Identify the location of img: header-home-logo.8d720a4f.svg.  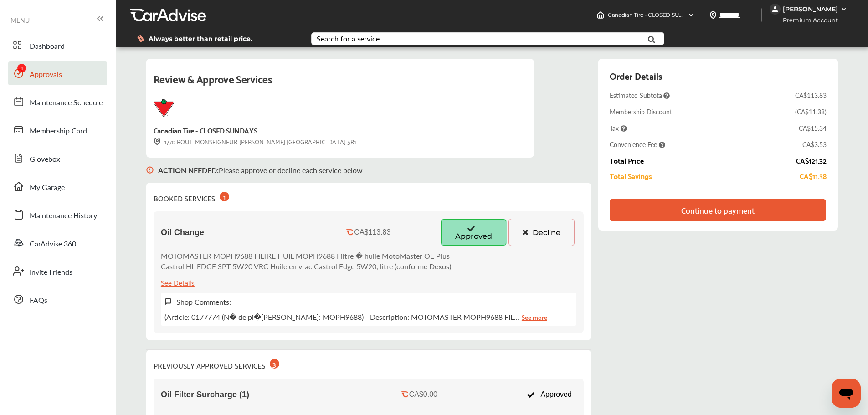
(600, 15).